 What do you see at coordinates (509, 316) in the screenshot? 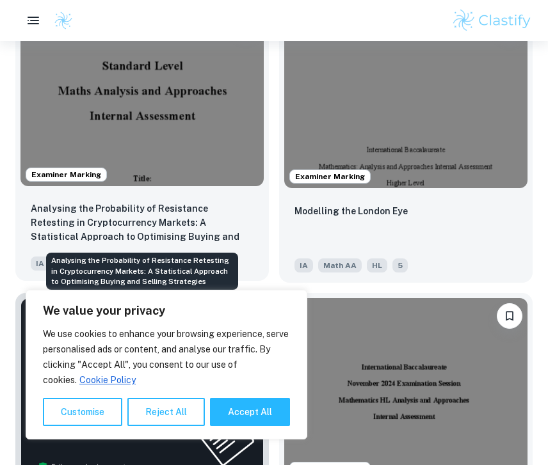
I see `button: Please log in to bookmark exemplars` at bounding box center [509, 316].